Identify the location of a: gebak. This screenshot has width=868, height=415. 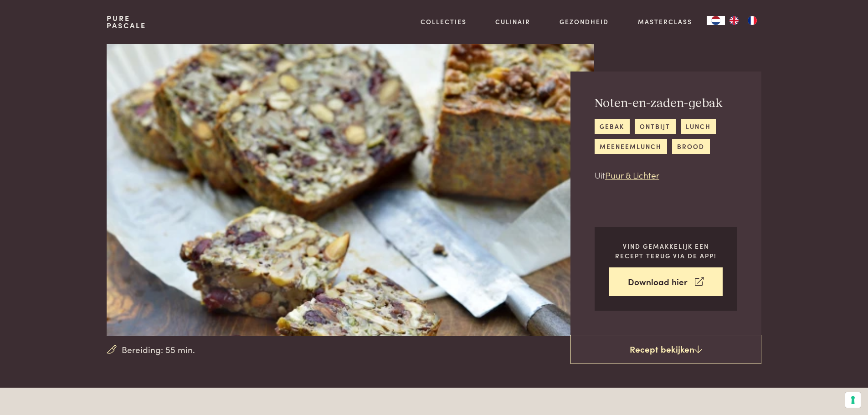
(612, 126).